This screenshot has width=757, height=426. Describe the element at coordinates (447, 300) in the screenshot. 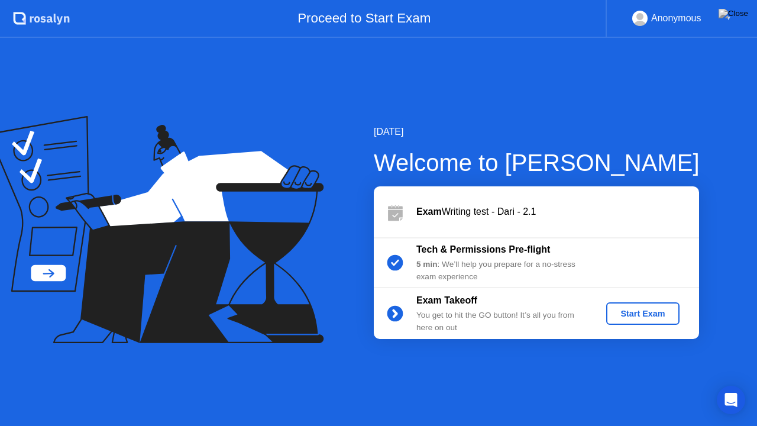

I see `b: Exam Takeoff` at that location.